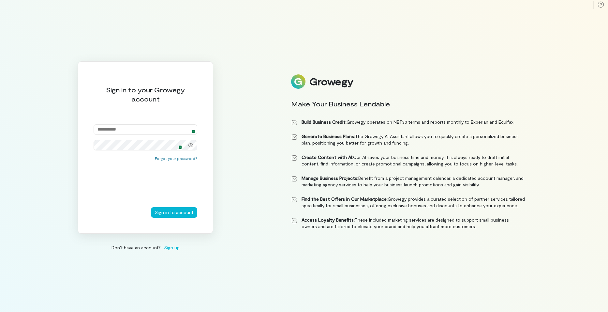 The height and width of the screenshot is (312, 608). What do you see at coordinates (408, 140) in the screenshot?
I see `li: The Growegy AI Assistant allows you to quickly create a personalized business plan, positioning y...` at bounding box center [408, 140].